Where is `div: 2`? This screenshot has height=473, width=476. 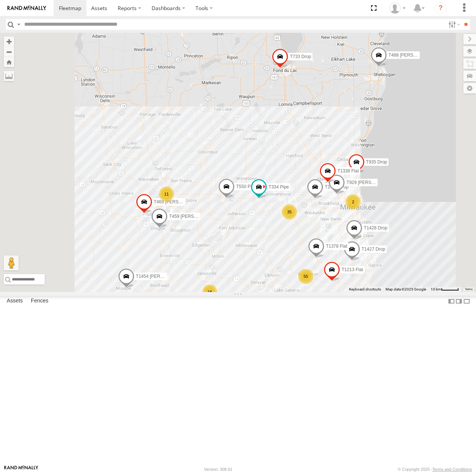
div: 2 is located at coordinates (353, 202).